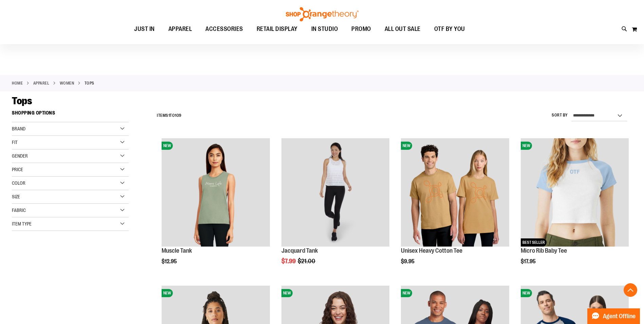 The width and height of the screenshot is (644, 324). I want to click on h2: Items to, so click(169, 115).